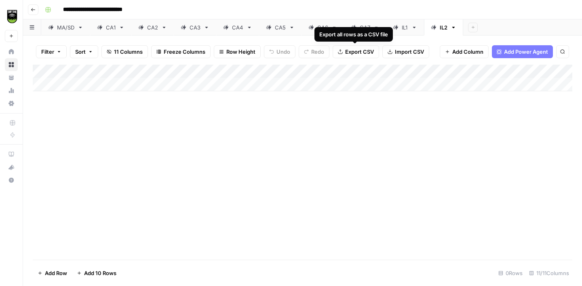 This screenshot has width=582, height=286. What do you see at coordinates (359, 52) in the screenshot?
I see `span: Export CSV` at bounding box center [359, 52].